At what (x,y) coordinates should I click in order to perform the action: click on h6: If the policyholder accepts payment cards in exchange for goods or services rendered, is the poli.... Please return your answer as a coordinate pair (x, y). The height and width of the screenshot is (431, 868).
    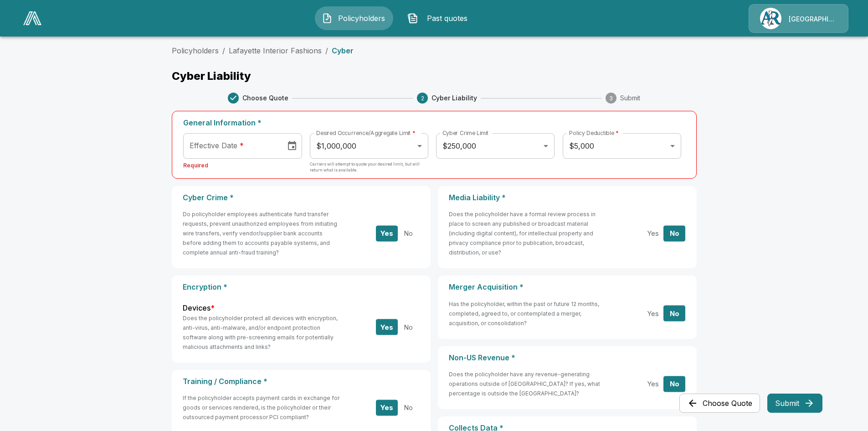
    Looking at the image, I should click on (262, 407).